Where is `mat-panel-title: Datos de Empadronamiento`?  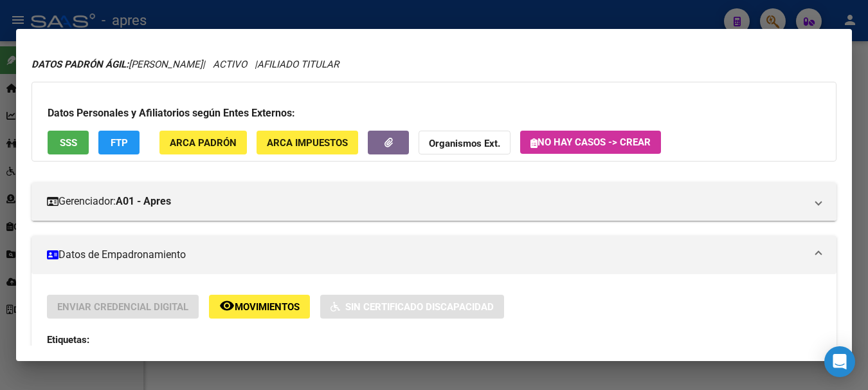
mat-panel-title: Datos de Empadronamiento is located at coordinates (426, 255).